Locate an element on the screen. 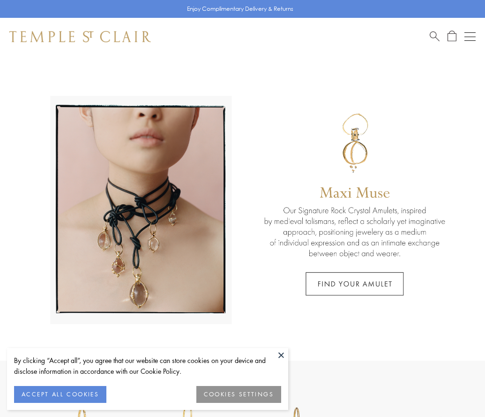 Image resolution: width=485 pixels, height=417 pixels. div: By clicking “Accept all”, you agree that our website can store cookies on your device and disclos... is located at coordinates (148, 365).